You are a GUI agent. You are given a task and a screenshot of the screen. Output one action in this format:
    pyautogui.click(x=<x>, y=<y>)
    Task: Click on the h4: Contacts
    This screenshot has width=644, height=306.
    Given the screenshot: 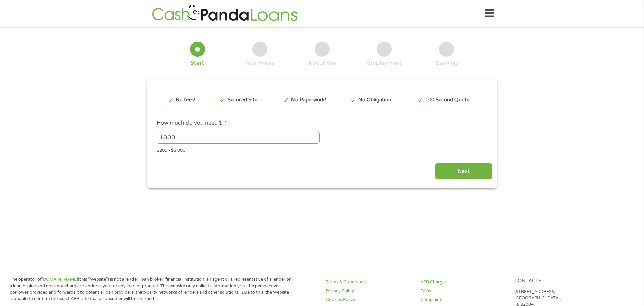 What is the action you would take?
    pyautogui.click(x=557, y=281)
    